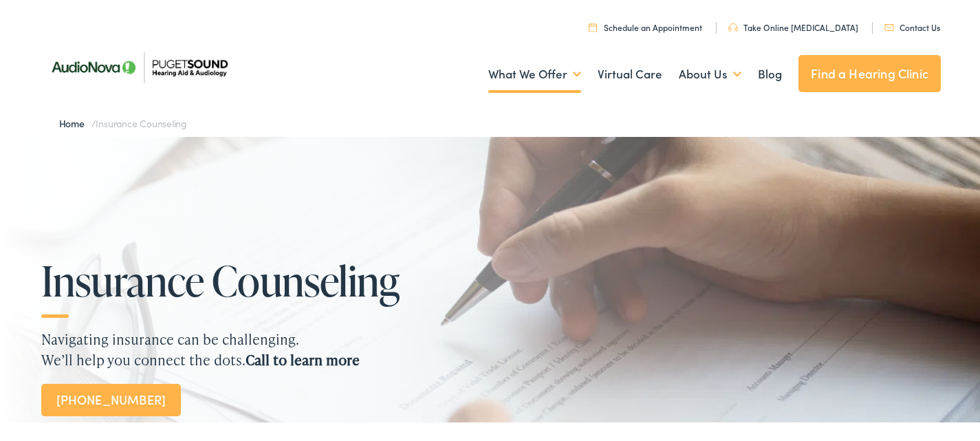 This screenshot has width=980, height=441. I want to click on strong: Call to learn more, so click(302, 360).